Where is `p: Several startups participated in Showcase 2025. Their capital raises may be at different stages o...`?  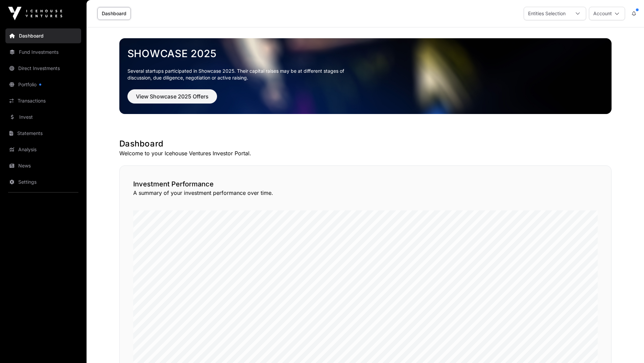
p: Several startups participated in Showcase 2025. Their capital raises may be at different stages o... is located at coordinates (241, 74).